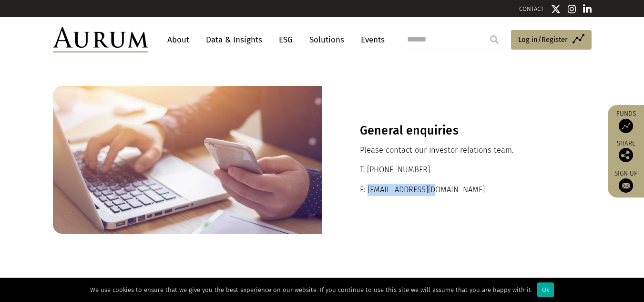 The image size is (644, 302). Describe the element at coordinates (371, 40) in the screenshot. I see `a: Events` at that location.